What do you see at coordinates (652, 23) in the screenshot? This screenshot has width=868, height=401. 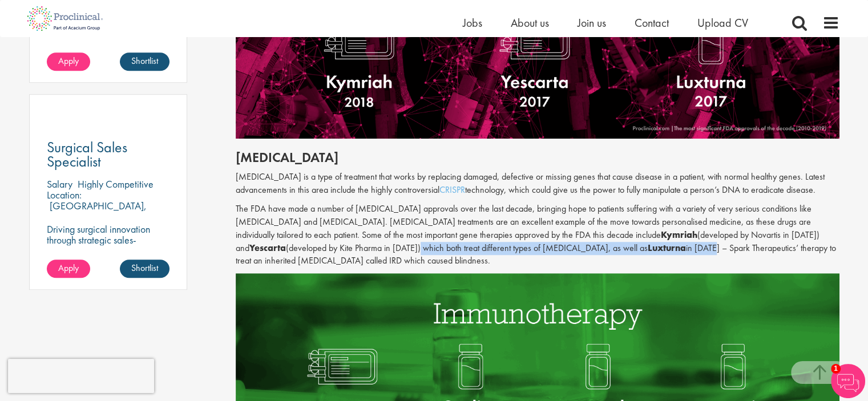 I see `span: Contact` at bounding box center [652, 23].